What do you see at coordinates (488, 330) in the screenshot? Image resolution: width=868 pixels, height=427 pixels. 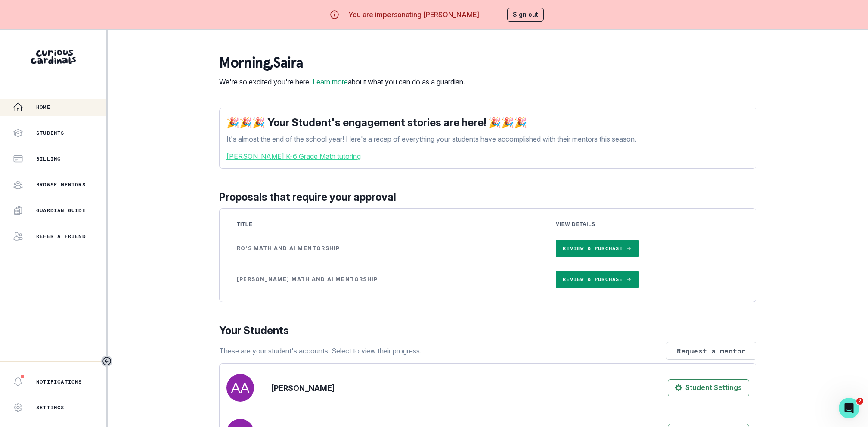 I see `p: Your Students` at bounding box center [488, 330].